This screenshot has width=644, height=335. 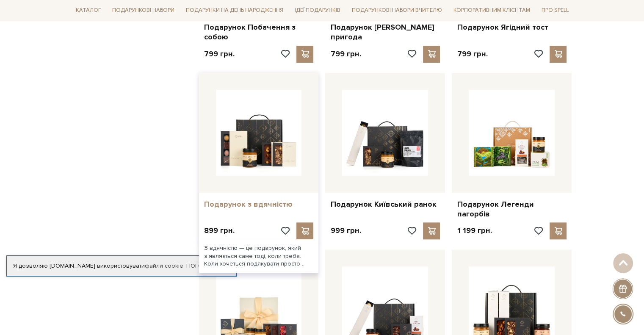 What do you see at coordinates (385, 204) in the screenshot?
I see `a: Подарунок Київський ранок` at bounding box center [385, 204].